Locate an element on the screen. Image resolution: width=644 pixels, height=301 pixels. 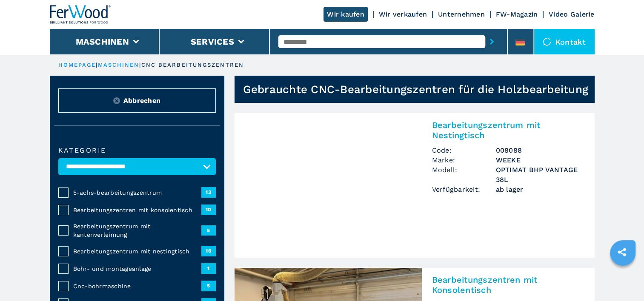
span: Code: is located at coordinates (464, 150).